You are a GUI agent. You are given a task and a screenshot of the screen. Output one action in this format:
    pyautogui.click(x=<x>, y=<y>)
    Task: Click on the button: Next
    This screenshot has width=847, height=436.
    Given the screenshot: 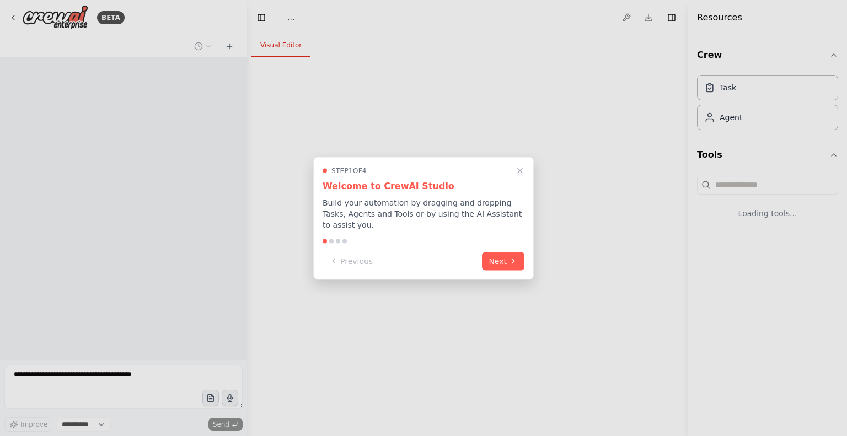 What is the action you would take?
    pyautogui.click(x=503, y=261)
    